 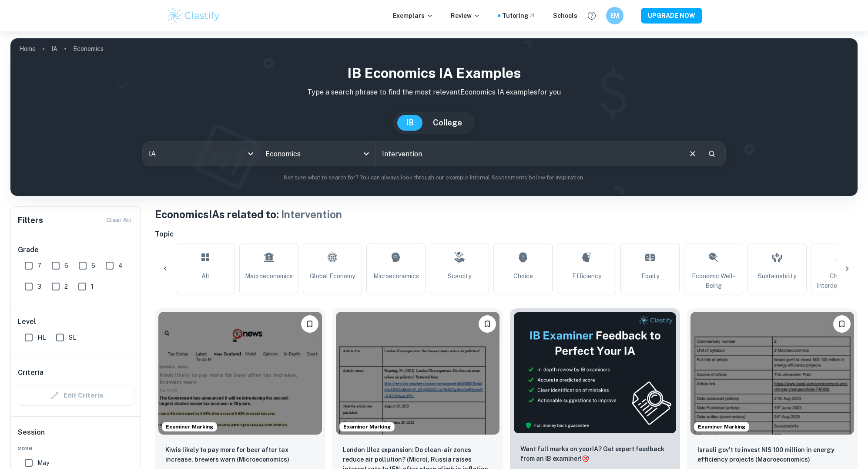 What do you see at coordinates (565, 16) in the screenshot?
I see `a: Schools` at bounding box center [565, 16].